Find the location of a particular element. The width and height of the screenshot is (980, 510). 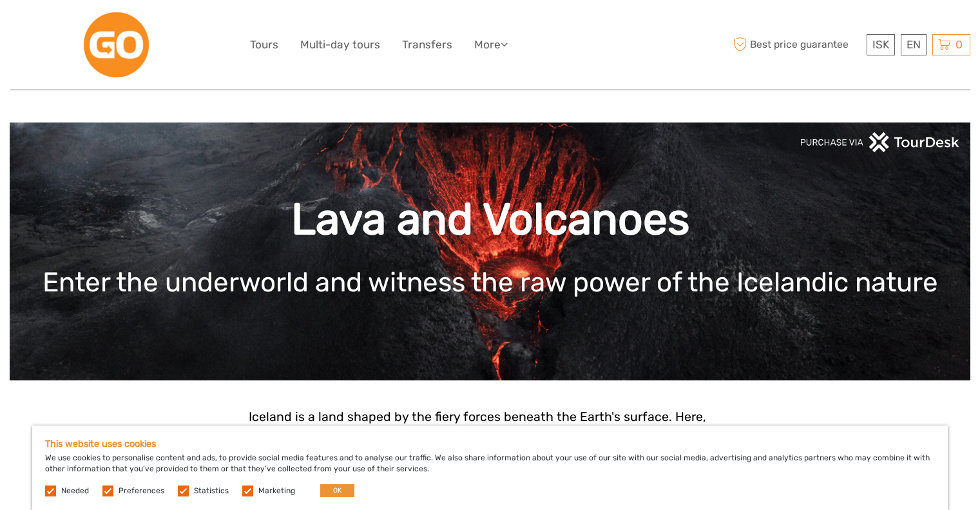

a: More is located at coordinates (491, 44).